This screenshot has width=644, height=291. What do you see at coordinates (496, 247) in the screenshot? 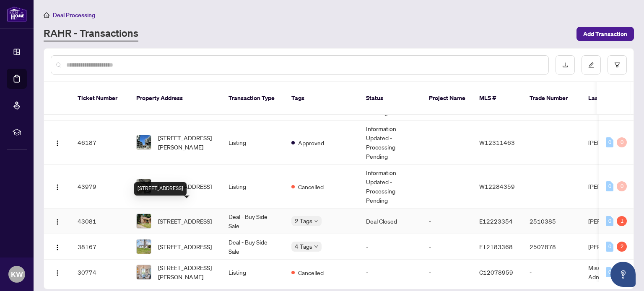
I see `span: E12183368` at bounding box center [496, 247].